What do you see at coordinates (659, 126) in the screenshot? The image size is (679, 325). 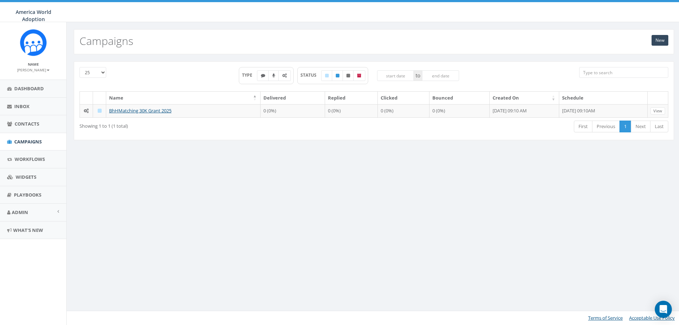 I see `a: Last` at bounding box center [659, 126].